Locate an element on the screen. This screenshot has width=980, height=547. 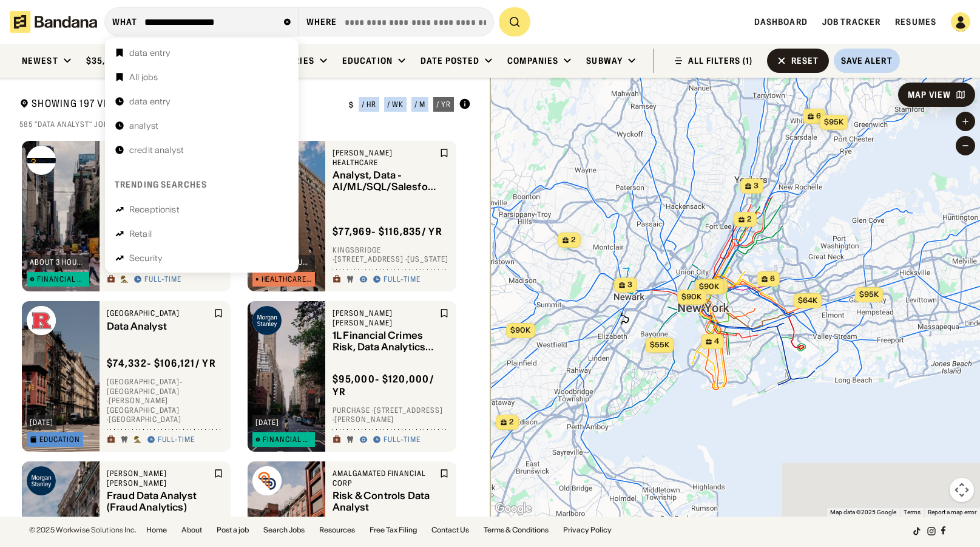
span: 4 is located at coordinates (717, 341).